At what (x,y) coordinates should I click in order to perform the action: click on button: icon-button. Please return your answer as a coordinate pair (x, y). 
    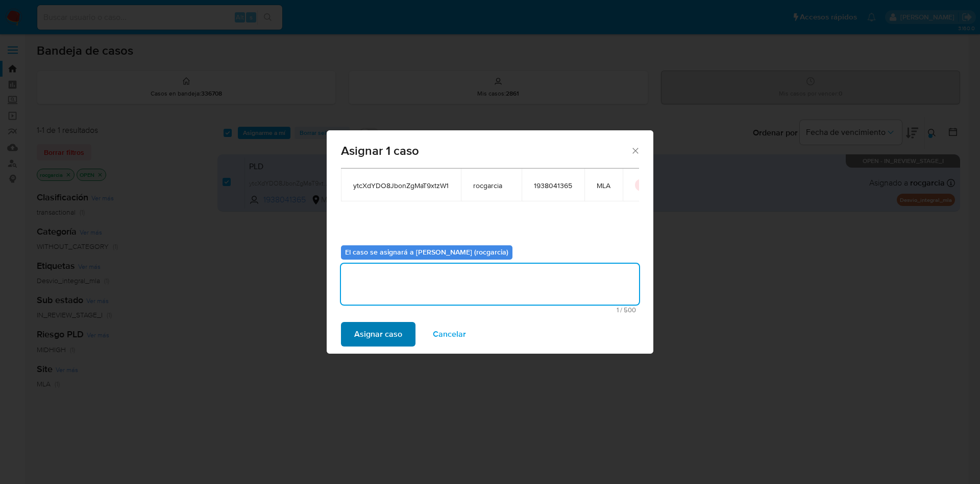
    Looking at the image, I should click on (642, 185).